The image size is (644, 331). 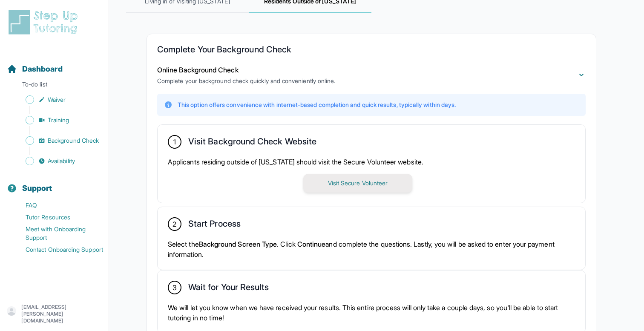 I want to click on h2: Wait for Your Results, so click(x=228, y=289).